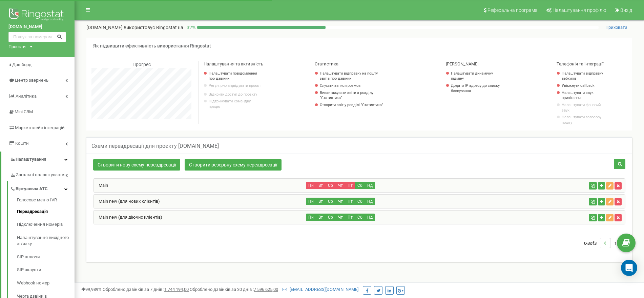 This screenshot has width=644, height=298. What do you see at coordinates (37, 15) in the screenshot?
I see `img: Ringostat logo` at bounding box center [37, 15].